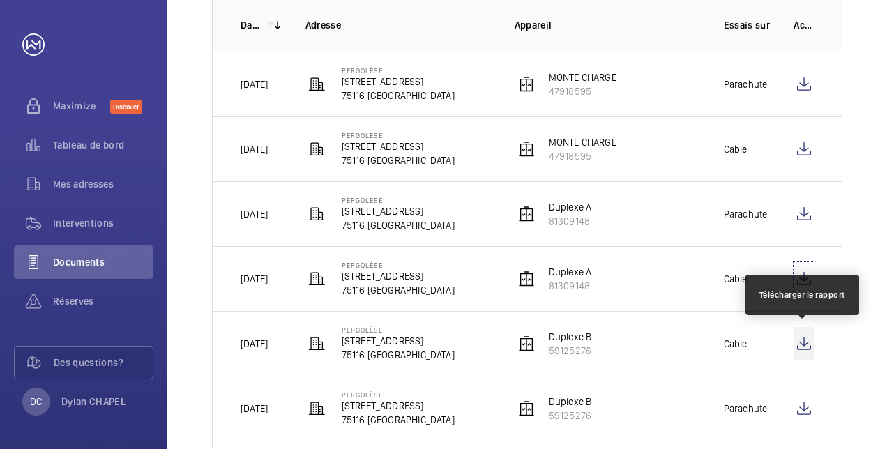 The image size is (887, 449). What do you see at coordinates (103, 145) in the screenshot?
I see `span: Tableau de bord` at bounding box center [103, 145].